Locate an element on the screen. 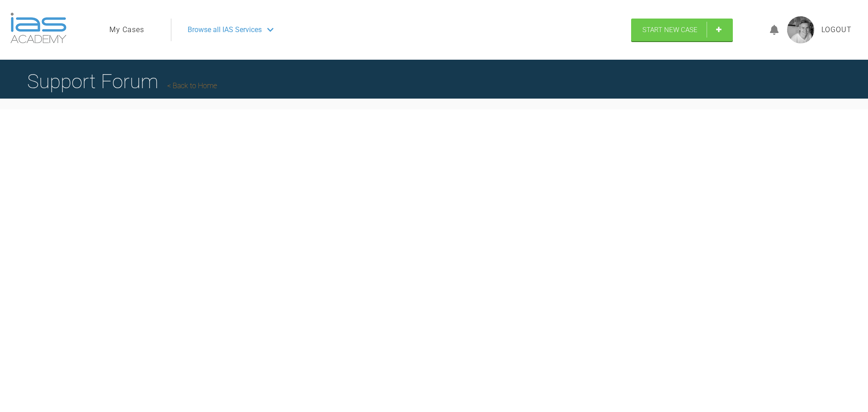 The height and width of the screenshot is (412, 868). a: Back to Home is located at coordinates (192, 86).